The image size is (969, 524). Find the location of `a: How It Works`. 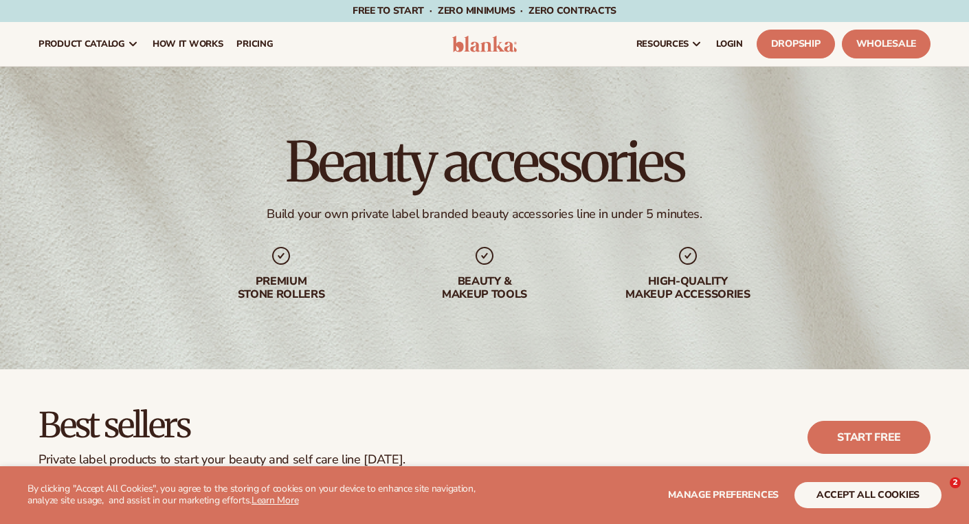

a: How It Works is located at coordinates (188, 44).